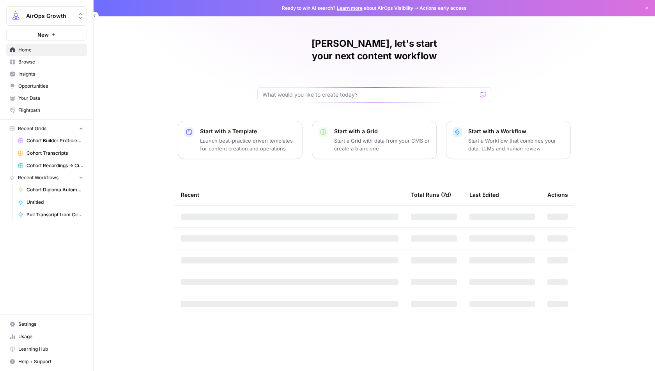 The height and width of the screenshot is (371, 655). What do you see at coordinates (51, 202) in the screenshot?
I see `a: Untitled` at bounding box center [51, 202].